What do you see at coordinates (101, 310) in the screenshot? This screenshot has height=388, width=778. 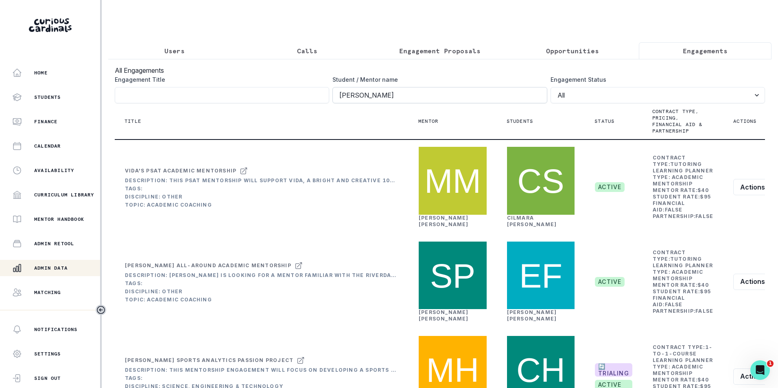 I see `button: Toggle sidebar` at bounding box center [101, 310].